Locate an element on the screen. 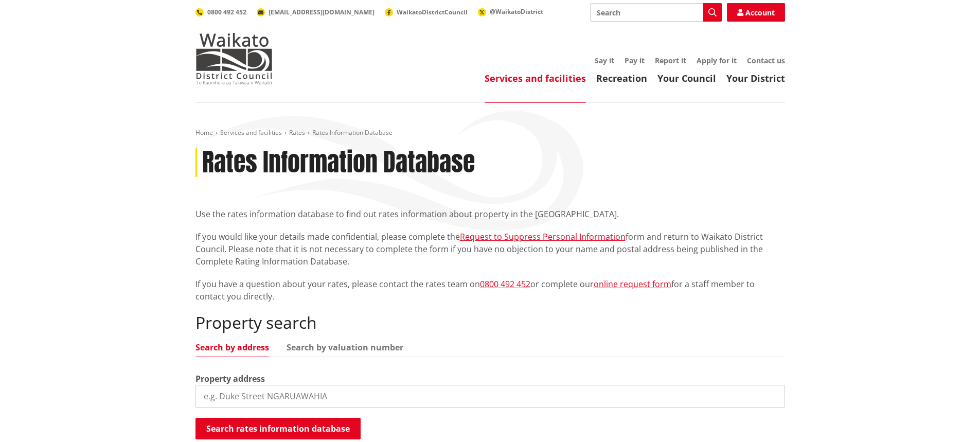 This screenshot has width=980, height=442. a: Account is located at coordinates (756, 13).